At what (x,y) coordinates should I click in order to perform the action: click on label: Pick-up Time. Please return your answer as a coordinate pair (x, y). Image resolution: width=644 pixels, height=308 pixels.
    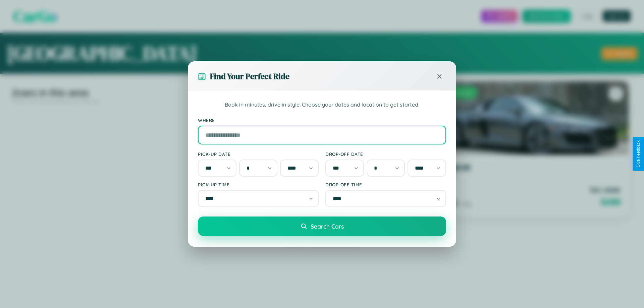
    Looking at the image, I should click on (258, 185).